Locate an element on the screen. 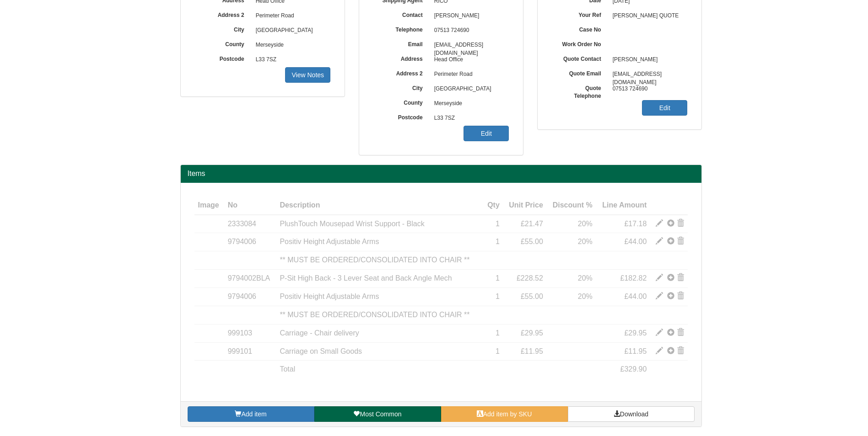  td: 9794002BLA is located at coordinates (250, 279).